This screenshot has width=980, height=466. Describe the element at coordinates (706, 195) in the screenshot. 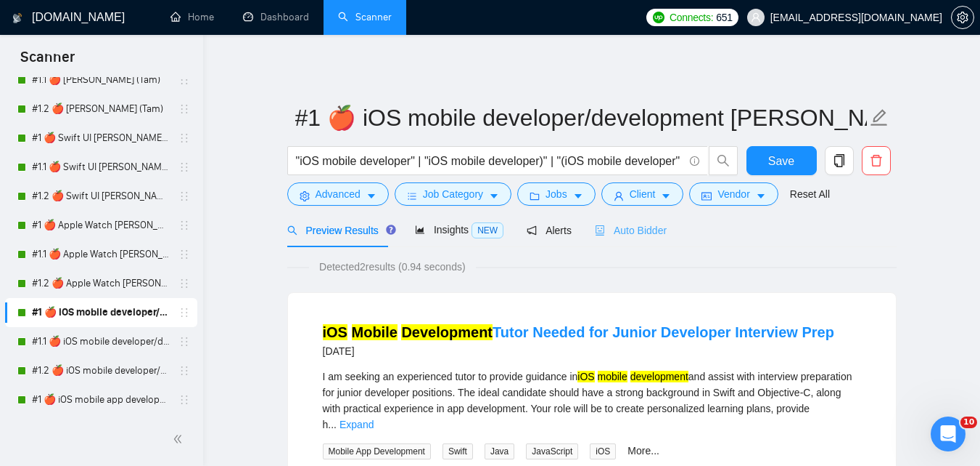

I see `span: idcard` at that location.